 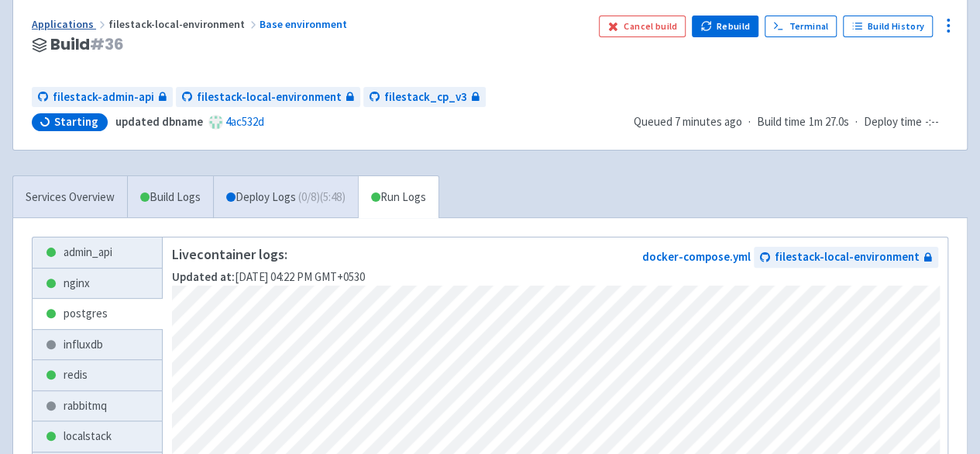 What do you see at coordinates (888, 27) in the screenshot?
I see `a: Build History` at bounding box center [888, 27].